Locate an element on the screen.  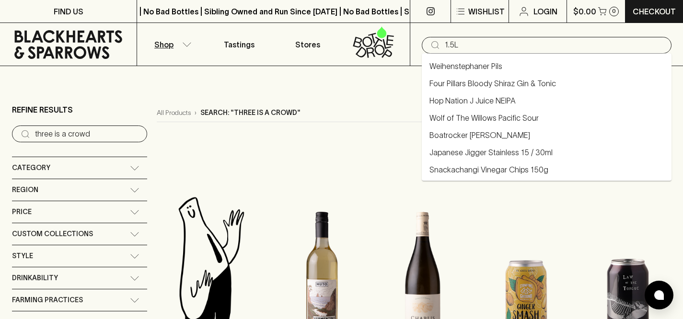
input: Try "Pinot noir" is located at coordinates (554, 45).